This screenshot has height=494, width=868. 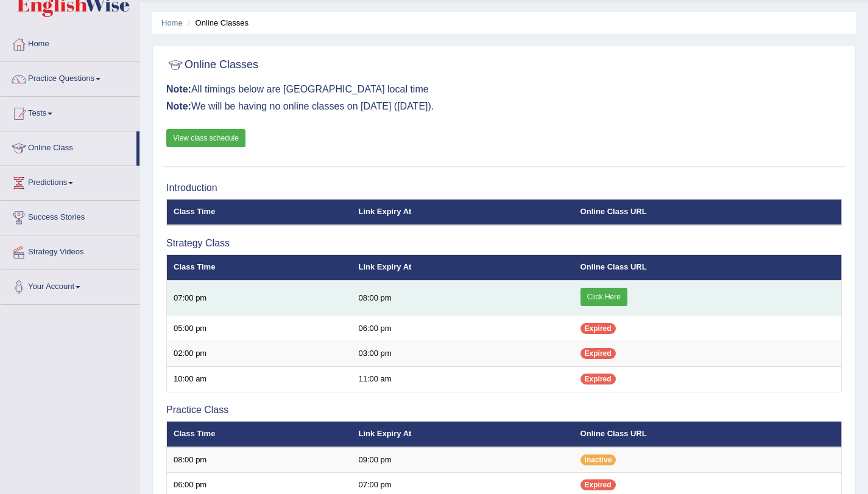 What do you see at coordinates (504, 188) in the screenshot?
I see `h3: Introduction` at bounding box center [504, 188].